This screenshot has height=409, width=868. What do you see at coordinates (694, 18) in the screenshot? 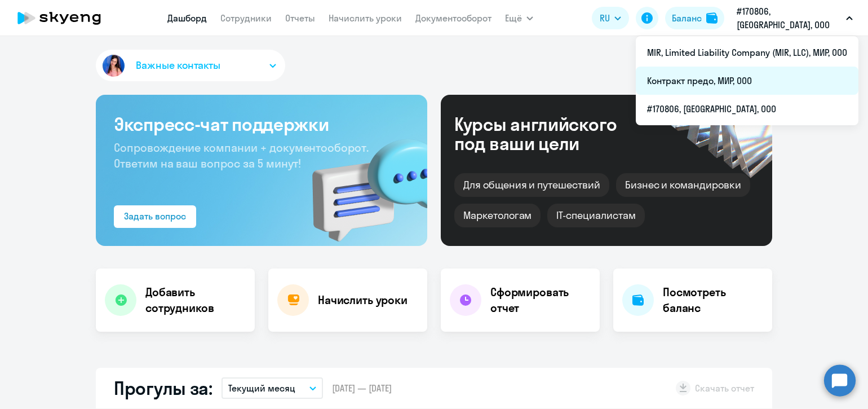
I see `a: Балансbalance` at bounding box center [694, 18].